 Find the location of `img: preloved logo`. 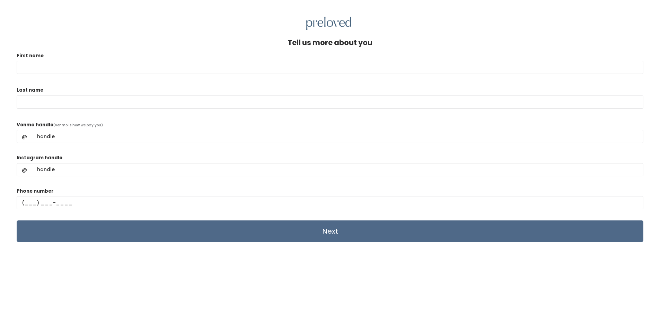

img: preloved logo is located at coordinates (329, 23).